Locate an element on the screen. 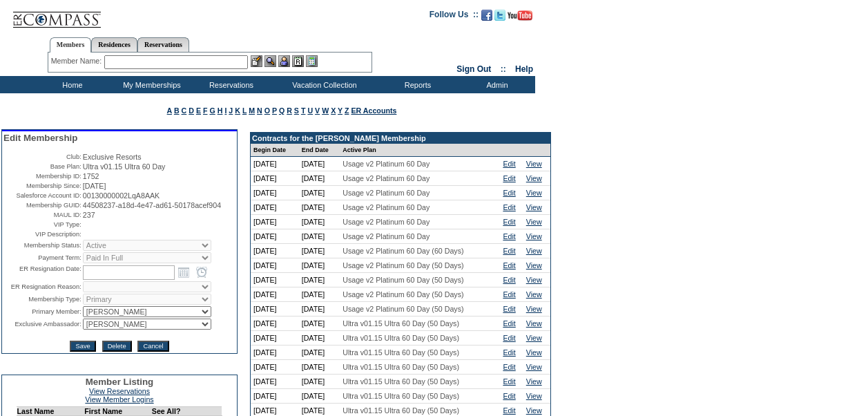  a: W is located at coordinates (325, 111).